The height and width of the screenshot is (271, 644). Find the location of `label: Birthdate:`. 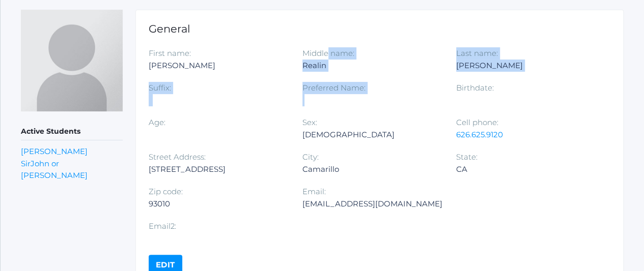

label: Birthdate: is located at coordinates (475, 88).